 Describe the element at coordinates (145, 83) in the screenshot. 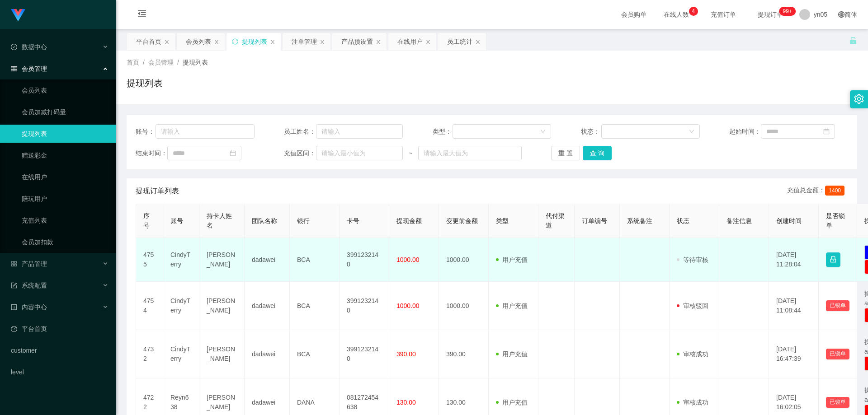

I see `h1: 提现列表` at that location.